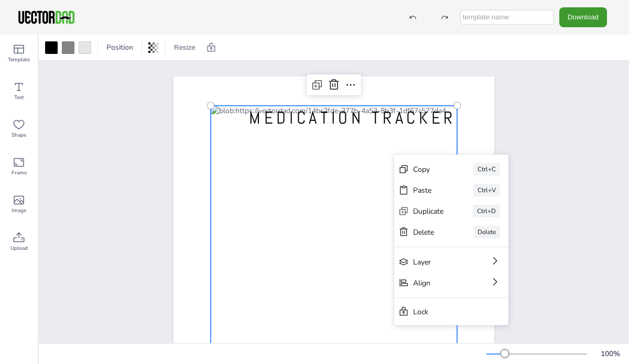 This screenshot has width=629, height=364. What do you see at coordinates (19, 135) in the screenshot?
I see `span: Shape` at bounding box center [19, 135].